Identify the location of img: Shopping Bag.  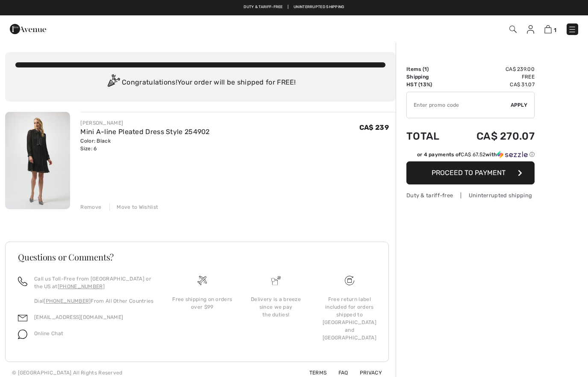
(548, 29).